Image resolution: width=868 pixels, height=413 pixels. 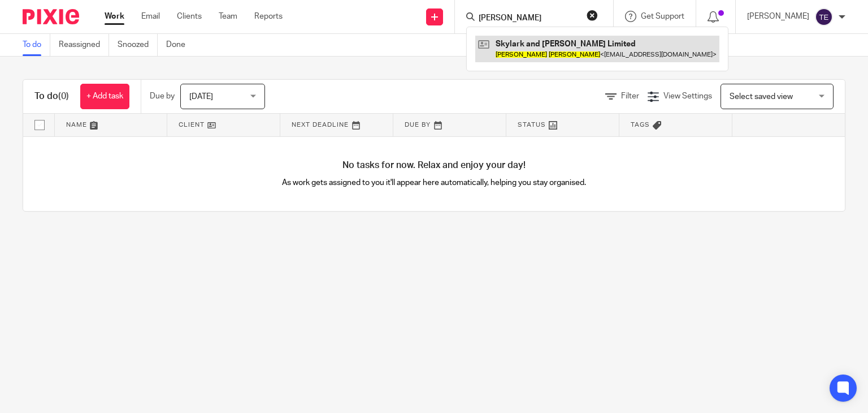 What do you see at coordinates (434, 183) in the screenshot?
I see `p: As work gets assigned to you it'll appear here automatically, helping you stay organised.` at bounding box center [434, 183].